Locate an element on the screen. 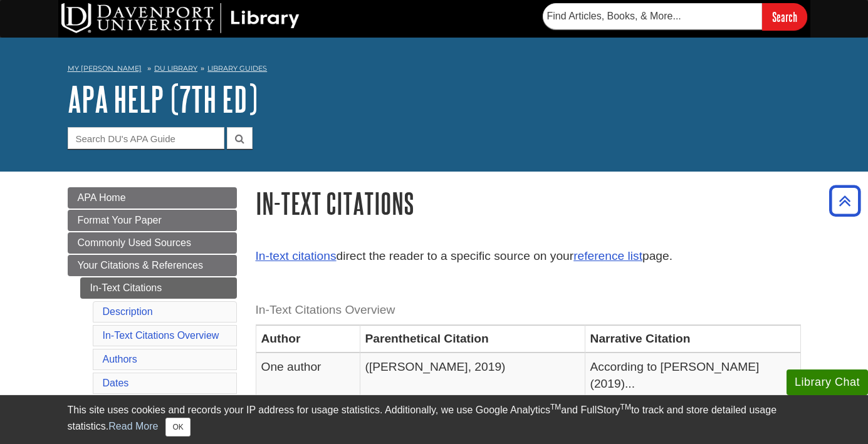  a: Your Citations & References is located at coordinates (153, 266).